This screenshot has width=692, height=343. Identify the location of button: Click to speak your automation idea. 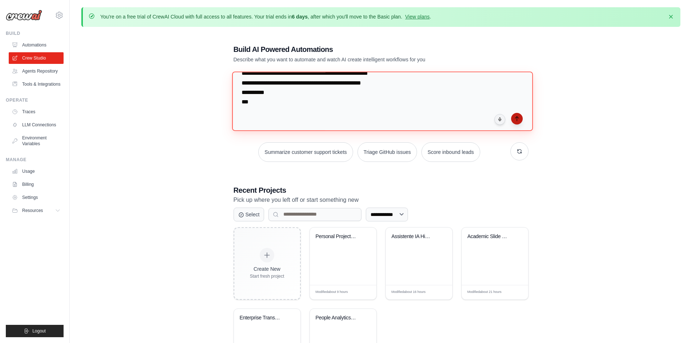
(500, 120).